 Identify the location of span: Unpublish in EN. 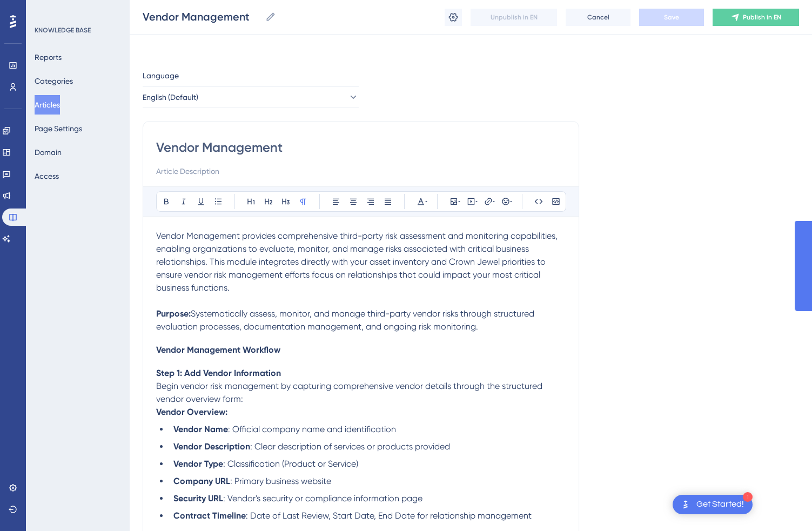
(513, 17).